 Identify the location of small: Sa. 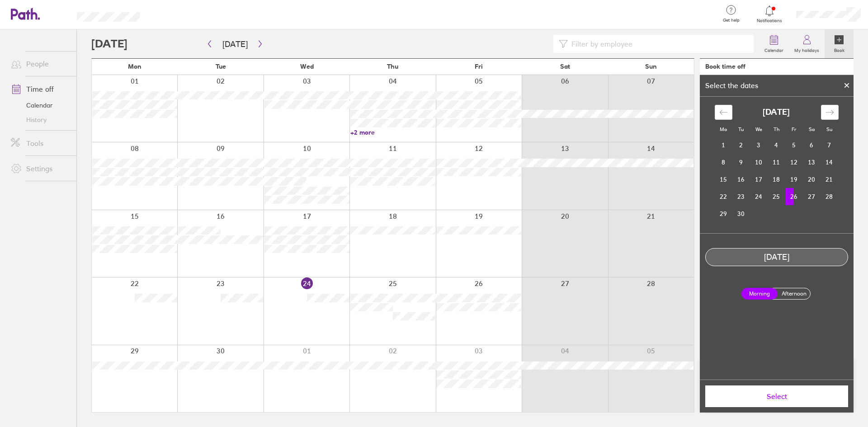
(811, 129).